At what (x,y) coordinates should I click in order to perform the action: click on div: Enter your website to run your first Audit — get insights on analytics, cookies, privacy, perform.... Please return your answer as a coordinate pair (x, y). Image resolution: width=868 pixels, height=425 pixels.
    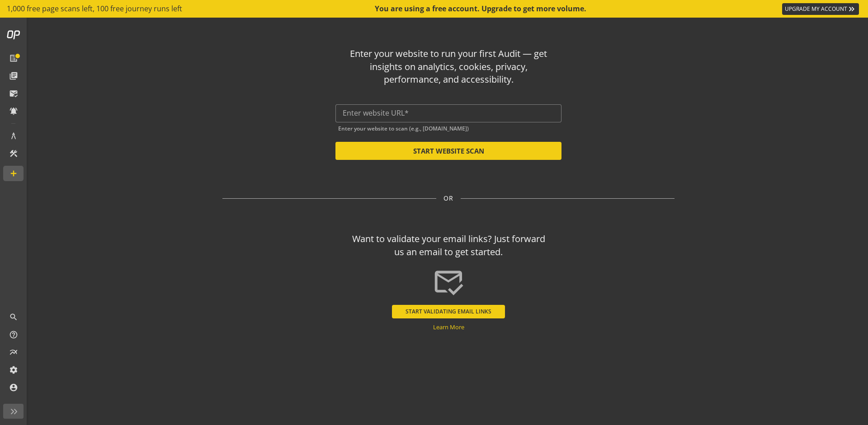
    Looking at the image, I should click on (449, 67).